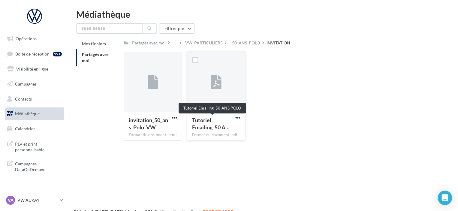 This screenshot has height=211, width=458. Describe the element at coordinates (26, 84) in the screenshot. I see `span: Campagnes` at that location.